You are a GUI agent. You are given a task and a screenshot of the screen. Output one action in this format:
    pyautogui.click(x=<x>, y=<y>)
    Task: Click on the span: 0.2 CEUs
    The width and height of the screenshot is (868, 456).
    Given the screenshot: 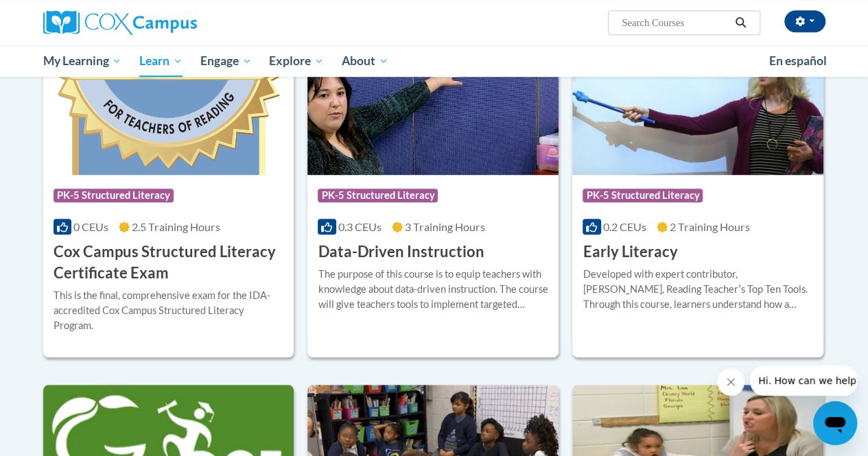 What is the action you would take?
    pyautogui.click(x=625, y=226)
    